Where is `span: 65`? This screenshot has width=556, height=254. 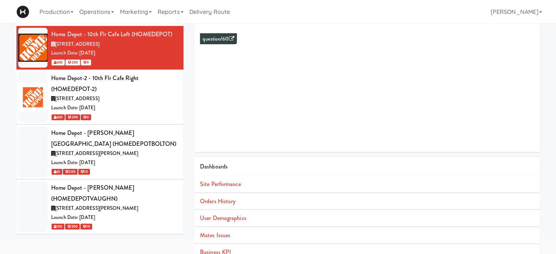 span: 65 is located at coordinates (57, 172).